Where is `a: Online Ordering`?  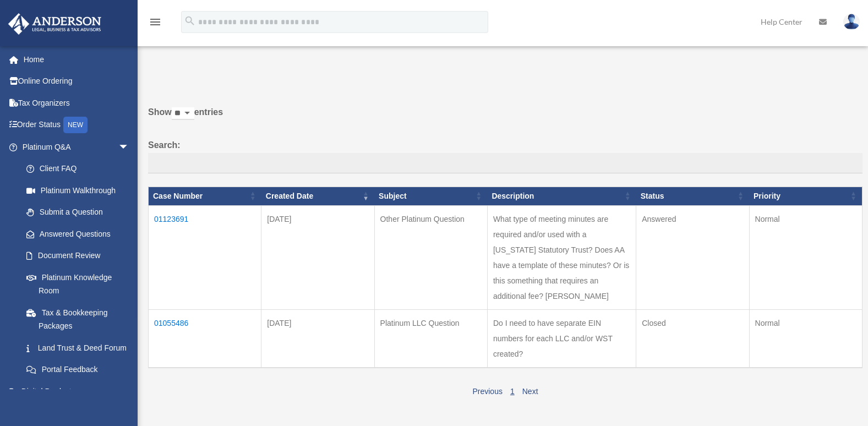
a: Online Ordering is located at coordinates (76, 82).